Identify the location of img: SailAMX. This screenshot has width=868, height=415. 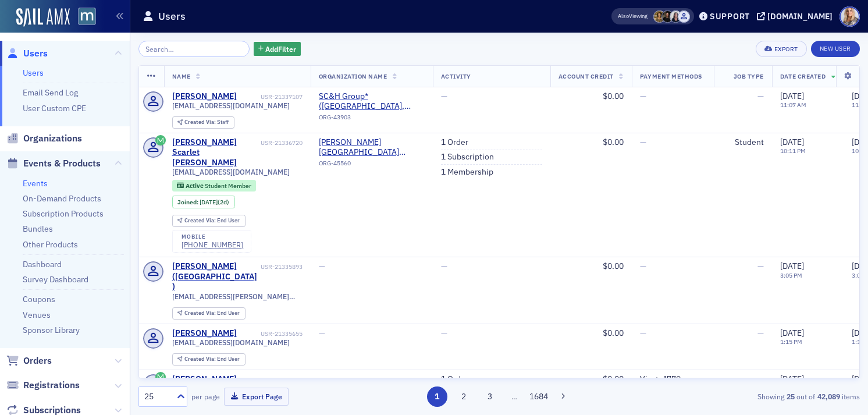
(87, 16).